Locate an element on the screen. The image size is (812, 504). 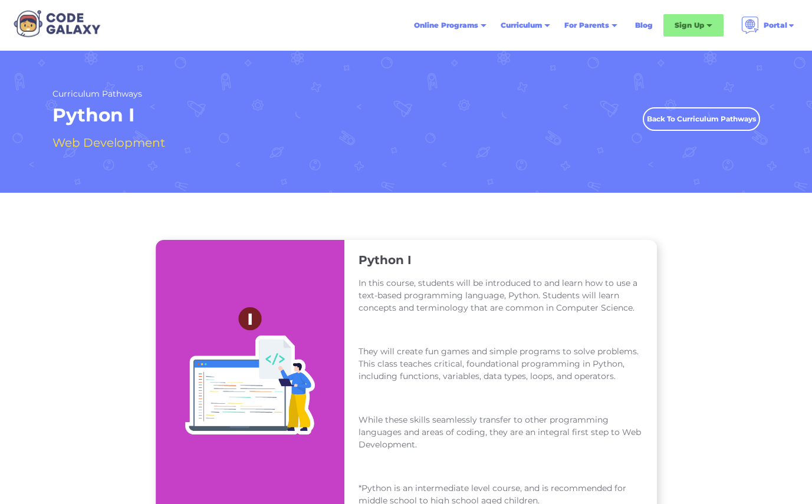
div: Portal is located at coordinates (775, 25).